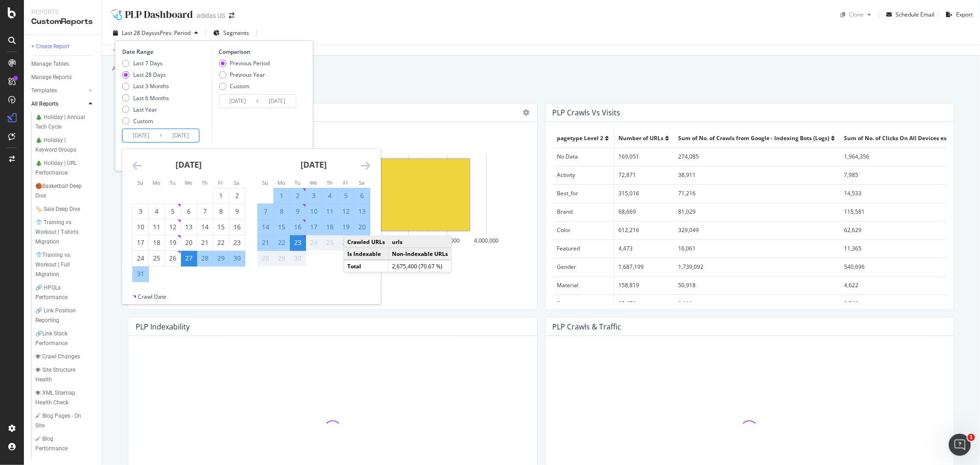  I want to click on td: Choose Saturday, August 9, 2025 as your check-in date. It’s available., so click(236, 211).